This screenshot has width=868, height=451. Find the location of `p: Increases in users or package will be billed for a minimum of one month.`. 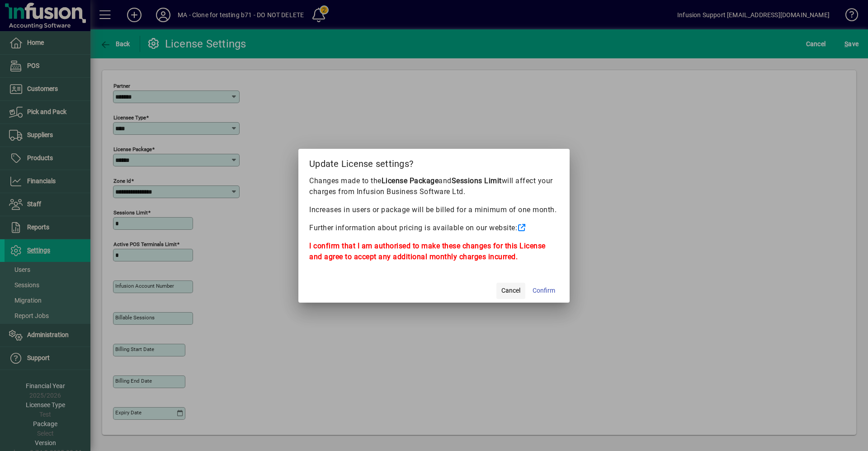

p: Increases in users or package will be billed for a minimum of one month. is located at coordinates (434, 210).